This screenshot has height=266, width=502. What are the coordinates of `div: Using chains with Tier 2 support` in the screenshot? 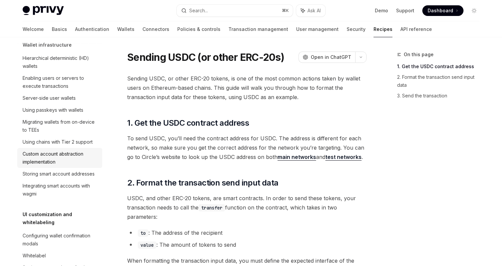 It's located at (57, 142).